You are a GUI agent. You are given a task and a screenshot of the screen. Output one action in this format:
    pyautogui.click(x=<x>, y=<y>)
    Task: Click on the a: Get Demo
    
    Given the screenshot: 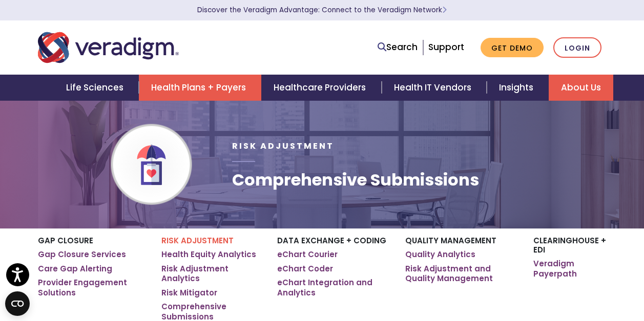 What is the action you would take?
    pyautogui.click(x=512, y=48)
    